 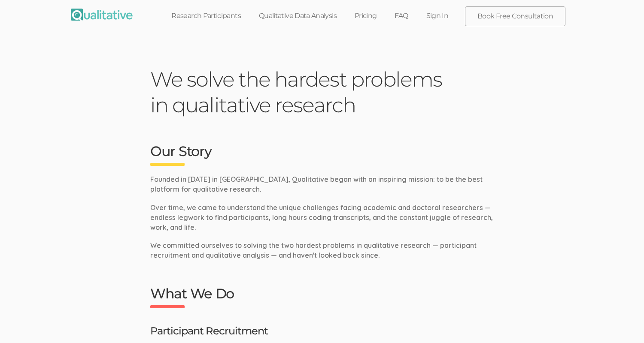 I want to click on a: FAQ, so click(x=401, y=16).